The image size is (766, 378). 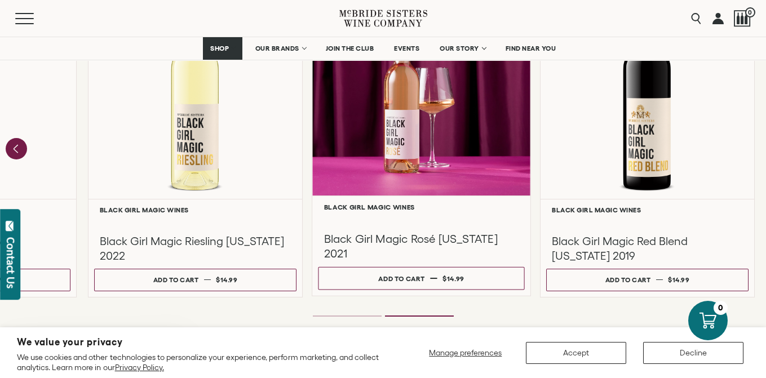 What do you see at coordinates (139, 368) in the screenshot?
I see `a: Privacy Policy.` at bounding box center [139, 368].